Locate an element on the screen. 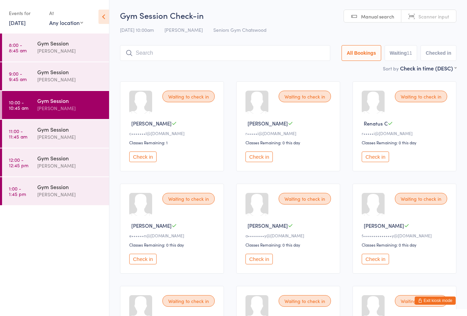 The width and height of the screenshot is (467, 316). time: 9:00 - 9:45 am is located at coordinates (18, 76).